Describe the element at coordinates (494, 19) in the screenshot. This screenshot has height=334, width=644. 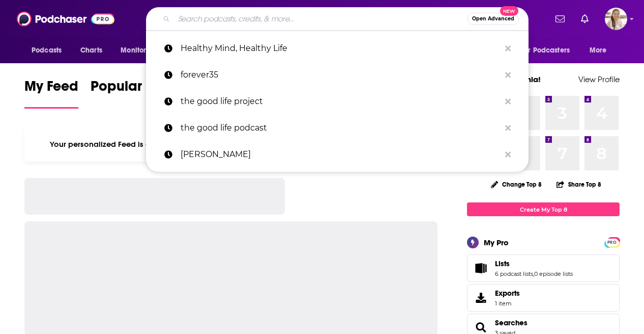
I see `button: Open AdvancedNew` at that location.